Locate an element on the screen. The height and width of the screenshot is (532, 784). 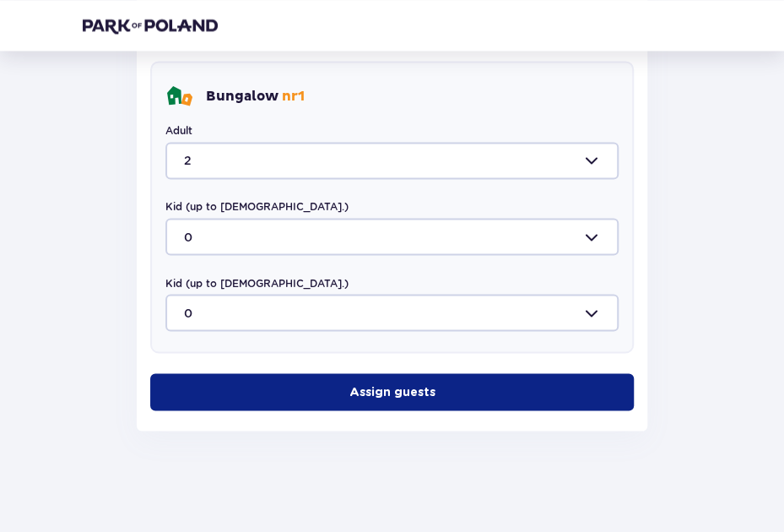
p: Assign guests is located at coordinates (392, 392).